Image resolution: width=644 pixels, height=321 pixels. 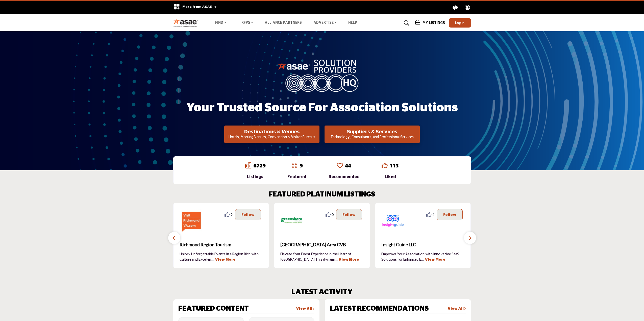 What do you see at coordinates (322, 195) in the screenshot?
I see `h2: FEATURED PLATINUM LISTINGS` at bounding box center [322, 195].